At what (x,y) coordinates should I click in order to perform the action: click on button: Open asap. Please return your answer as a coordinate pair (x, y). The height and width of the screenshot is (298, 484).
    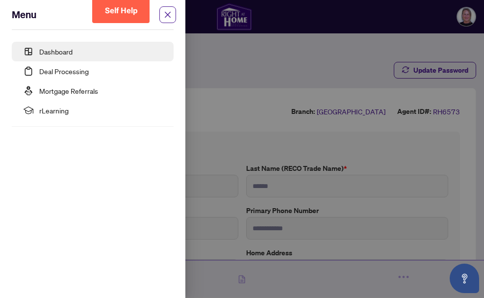
    Looking at the image, I should click on (465, 278).